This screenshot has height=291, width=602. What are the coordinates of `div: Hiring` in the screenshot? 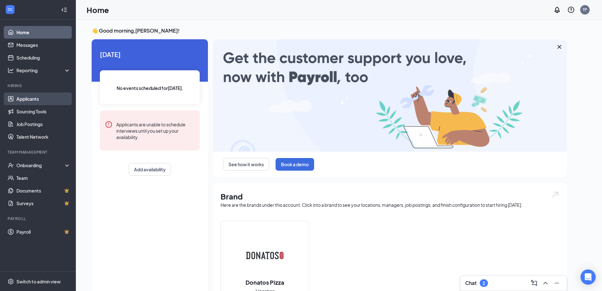 It's located at (38, 85).